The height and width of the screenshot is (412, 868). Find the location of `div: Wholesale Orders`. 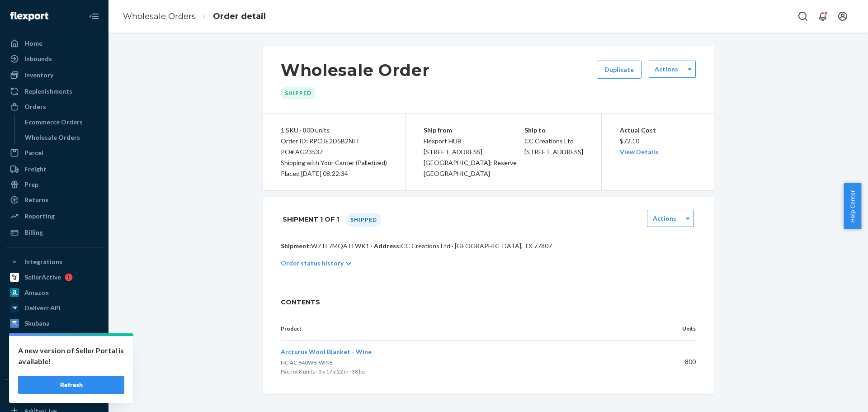

div: Wholesale Orders is located at coordinates (53, 138).